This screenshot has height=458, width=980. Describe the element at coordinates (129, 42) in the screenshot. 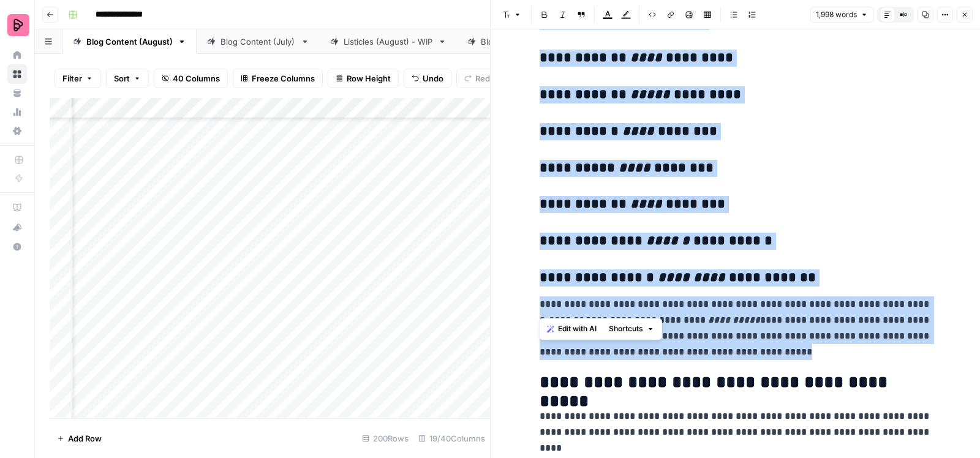

I see `a: Blog Content (August)` at that location.